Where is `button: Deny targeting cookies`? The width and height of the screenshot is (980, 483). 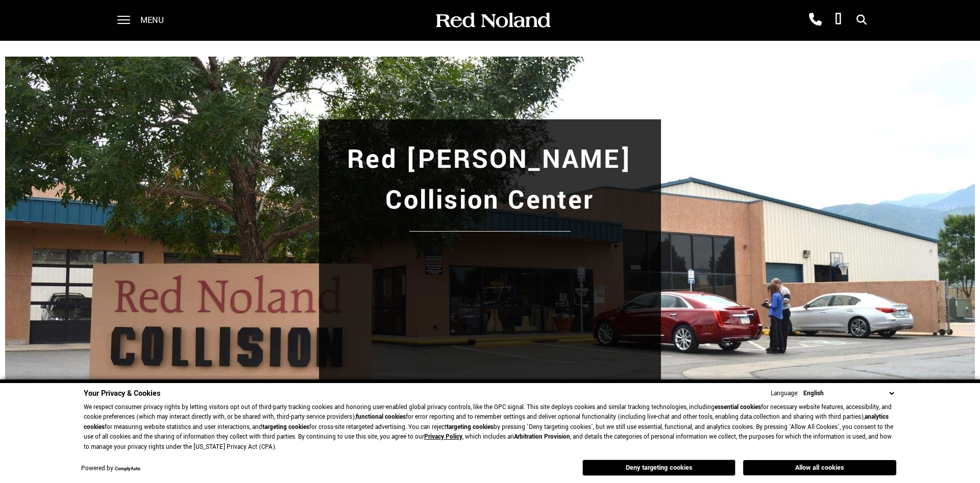
button: Deny targeting cookies is located at coordinates (659, 468).